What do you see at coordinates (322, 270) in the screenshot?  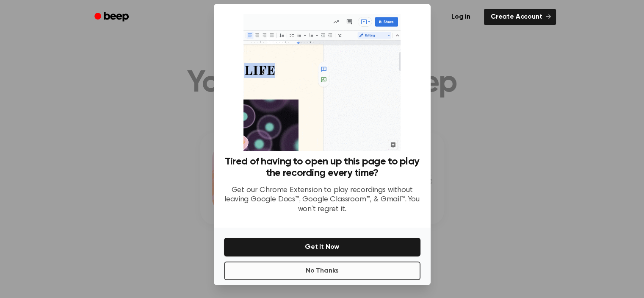 I see `button: No Thanks` at bounding box center [322, 270].